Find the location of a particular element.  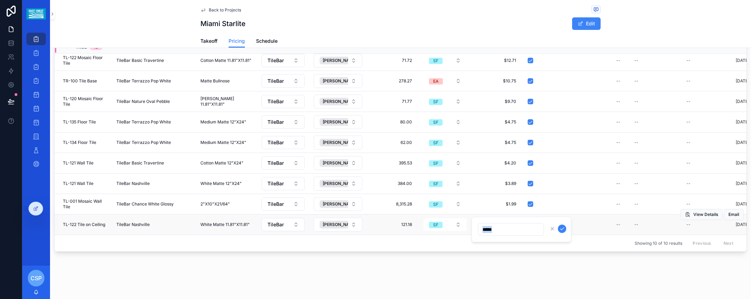

span: $10.75 is located at coordinates (497, 81).